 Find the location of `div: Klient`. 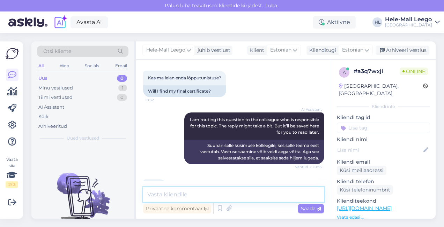

div: Klient is located at coordinates (255, 50).